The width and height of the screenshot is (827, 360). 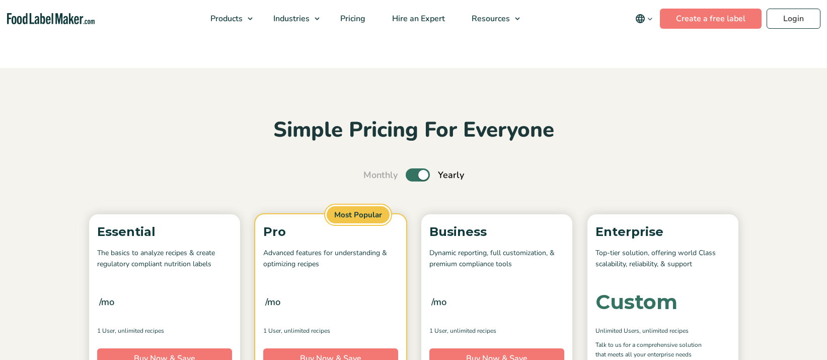 What do you see at coordinates (663, 258) in the screenshot?
I see `p: Top-tier solution, offering world Class scalability, reliability, & support` at bounding box center [663, 258].